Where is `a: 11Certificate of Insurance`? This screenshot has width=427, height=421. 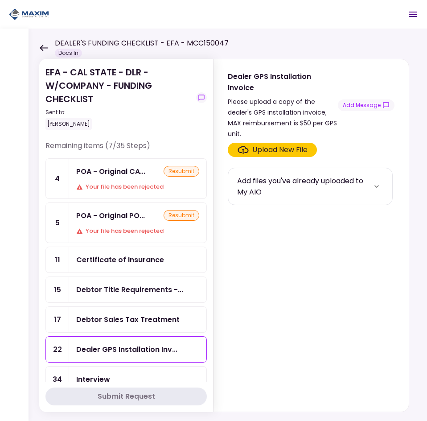
a: 11Certificate of Insurance is located at coordinates (126, 260).